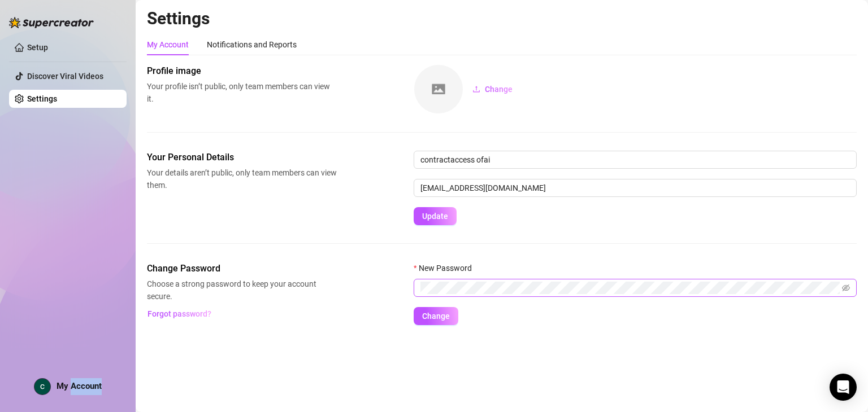 Image resolution: width=868 pixels, height=412 pixels. I want to click on a: Settings, so click(42, 99).